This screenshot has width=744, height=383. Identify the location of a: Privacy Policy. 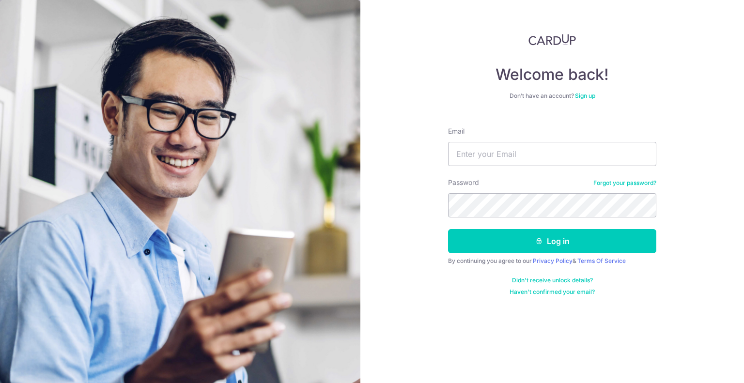
(552, 260).